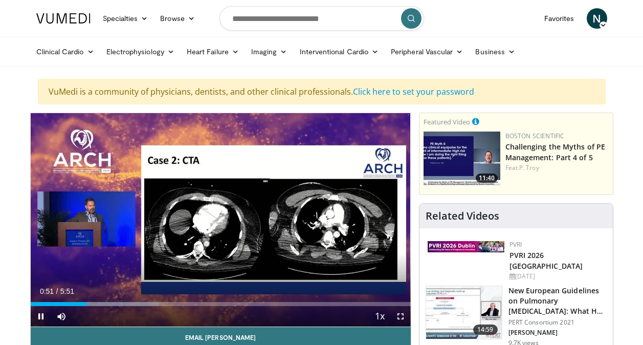 This screenshot has height=345, width=643. Describe the element at coordinates (47, 291) in the screenshot. I see `span: 0:51` at that location.